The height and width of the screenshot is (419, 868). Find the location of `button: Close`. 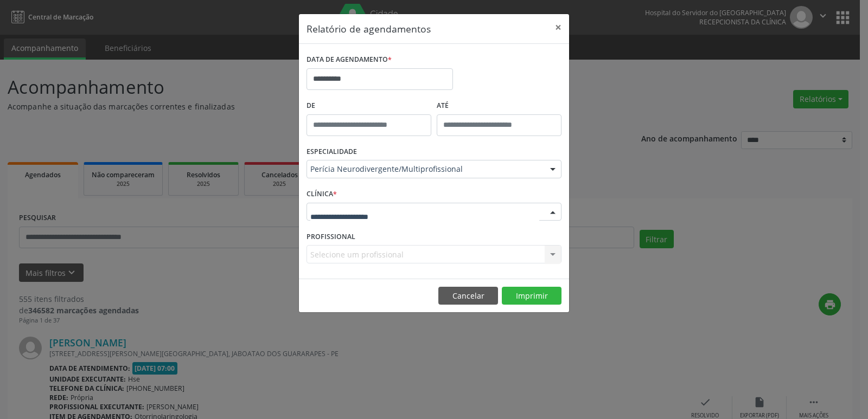

button: Close is located at coordinates (558, 27).